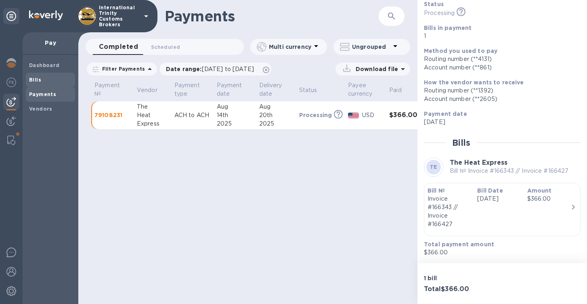 The width and height of the screenshot is (587, 304). Describe the element at coordinates (365, 90) in the screenshot. I see `span: Payee currency` at that location.